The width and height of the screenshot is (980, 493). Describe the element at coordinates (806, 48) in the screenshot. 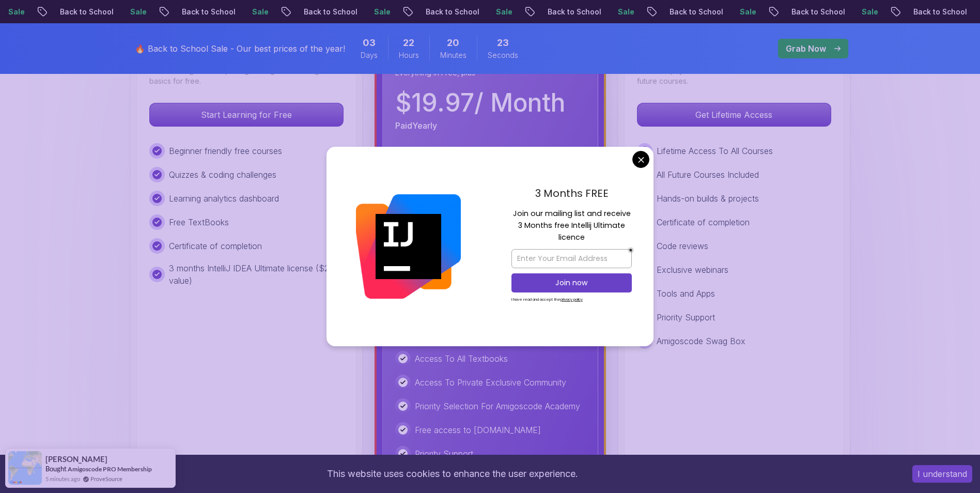

I see `p: Grab Now` at that location.